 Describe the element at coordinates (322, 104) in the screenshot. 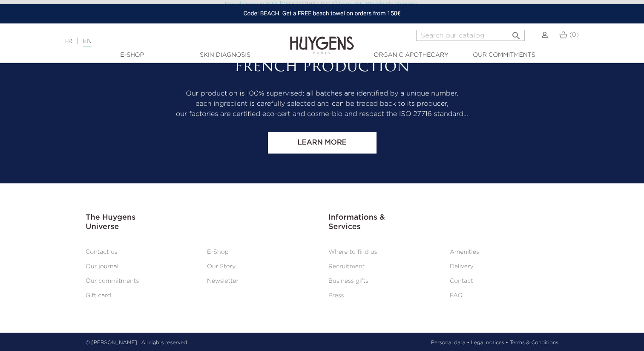

I see `p: each ingredient is carefully selected and can be traced back to its producer,` at that location.